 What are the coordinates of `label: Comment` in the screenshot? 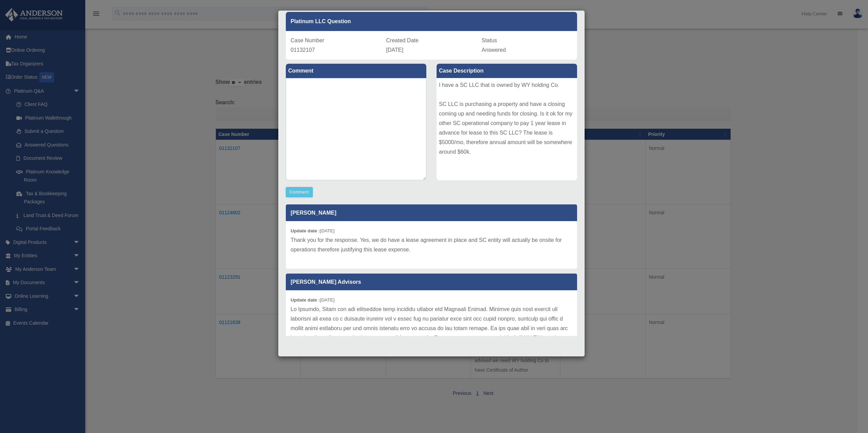 It's located at (356, 71).